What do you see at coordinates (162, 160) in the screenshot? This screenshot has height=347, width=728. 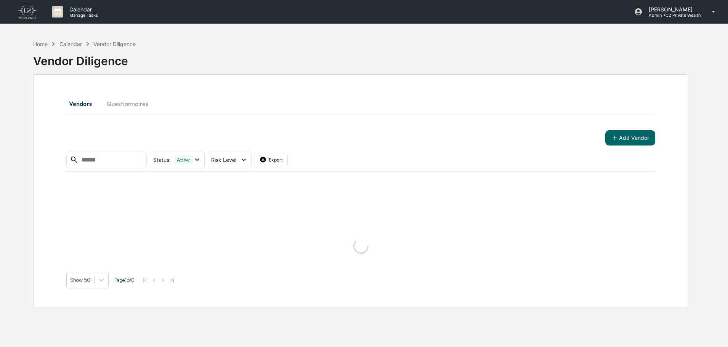 I see `span: Status :` at bounding box center [162, 160].